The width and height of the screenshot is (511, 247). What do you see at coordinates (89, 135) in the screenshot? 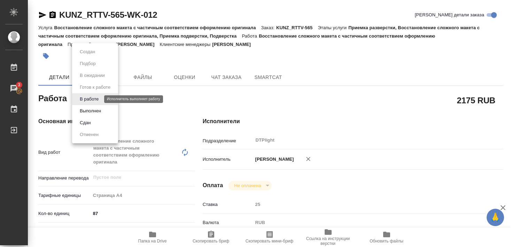
I see `button: Отменен` at bounding box center [89, 135].